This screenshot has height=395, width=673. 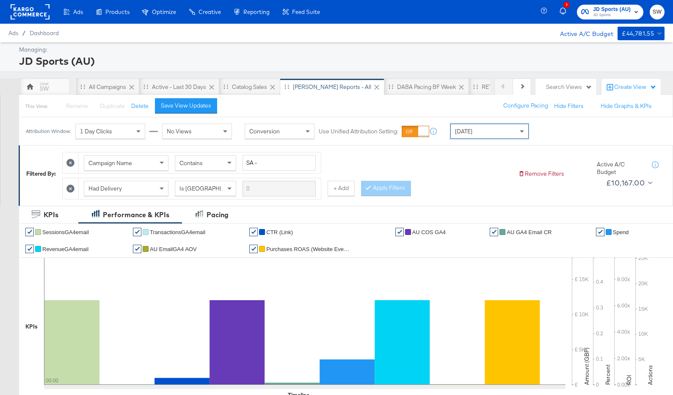 I want to click on span: Duplicate, so click(x=112, y=106).